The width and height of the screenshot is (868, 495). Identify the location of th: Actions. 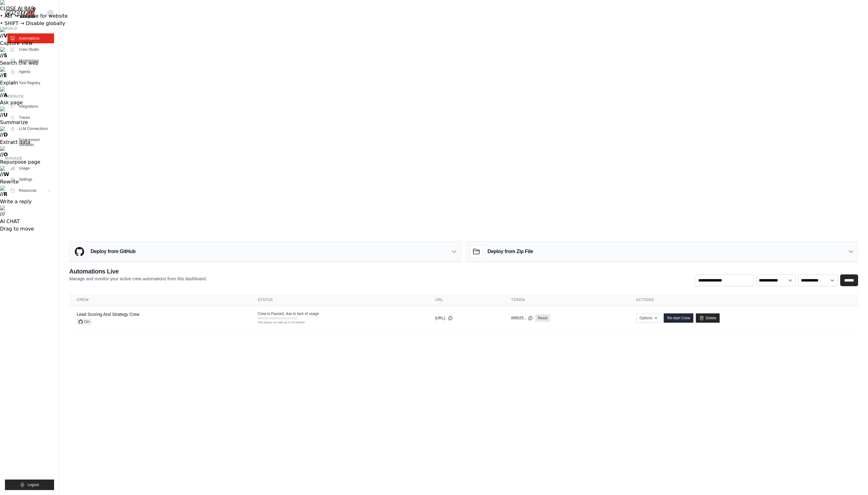
(743, 300).